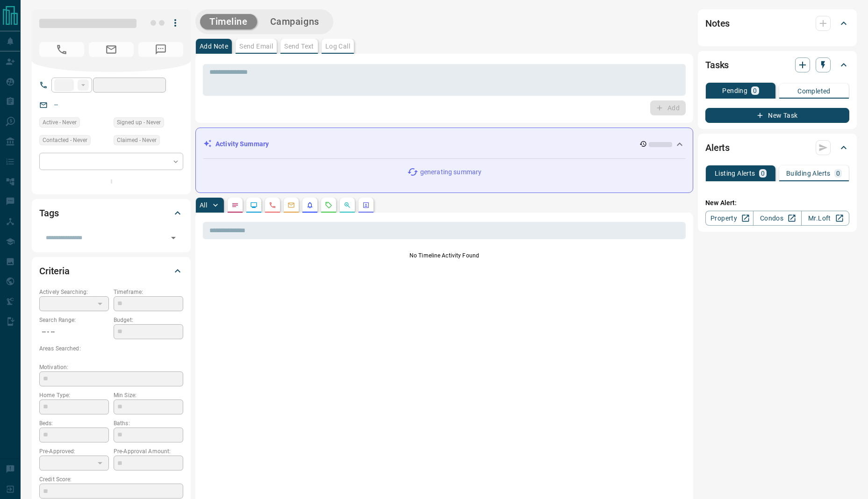  I want to click on h2: Criteria, so click(54, 271).